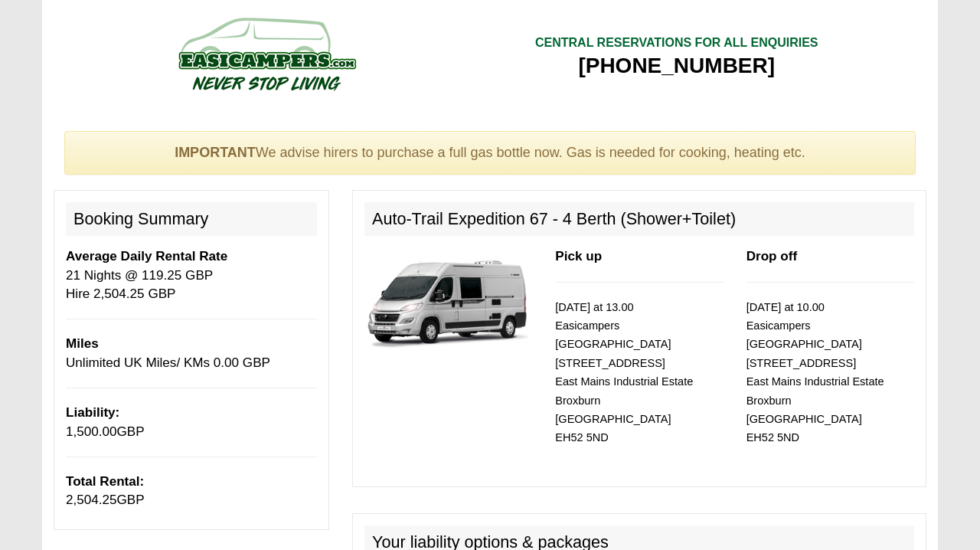 Image resolution: width=980 pixels, height=550 pixels. I want to click on span: 1,500.00, so click(91, 432).